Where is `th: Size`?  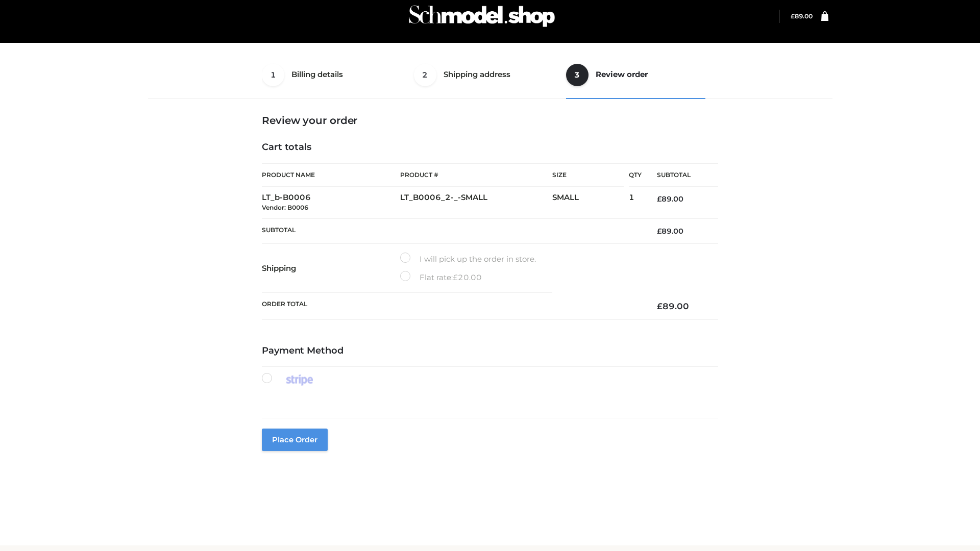 th: Size is located at coordinates (588, 175).